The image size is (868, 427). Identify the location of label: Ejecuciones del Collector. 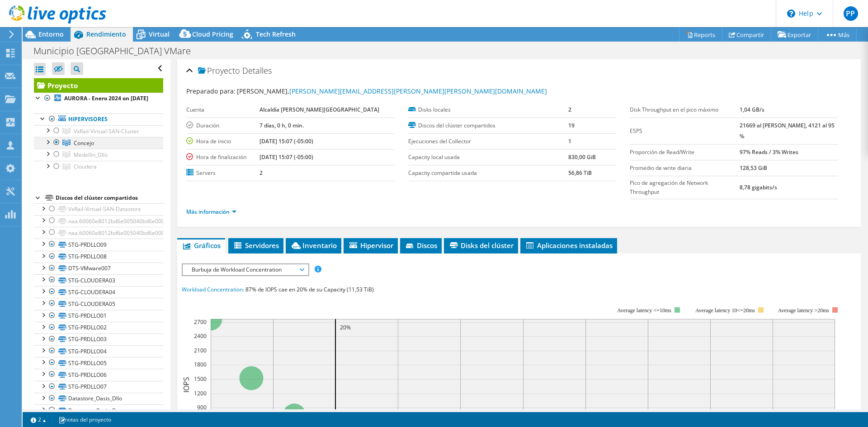
(489, 142).